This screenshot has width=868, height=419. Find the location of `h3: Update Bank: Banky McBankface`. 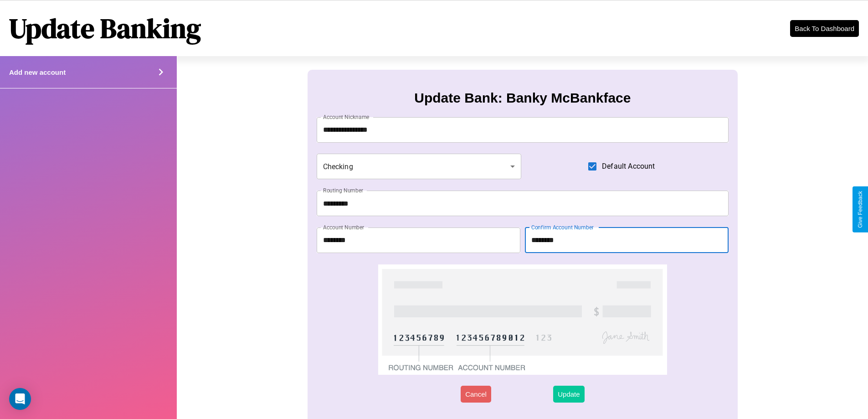

h3: Update Bank: Banky McBankface is located at coordinates (523, 98).